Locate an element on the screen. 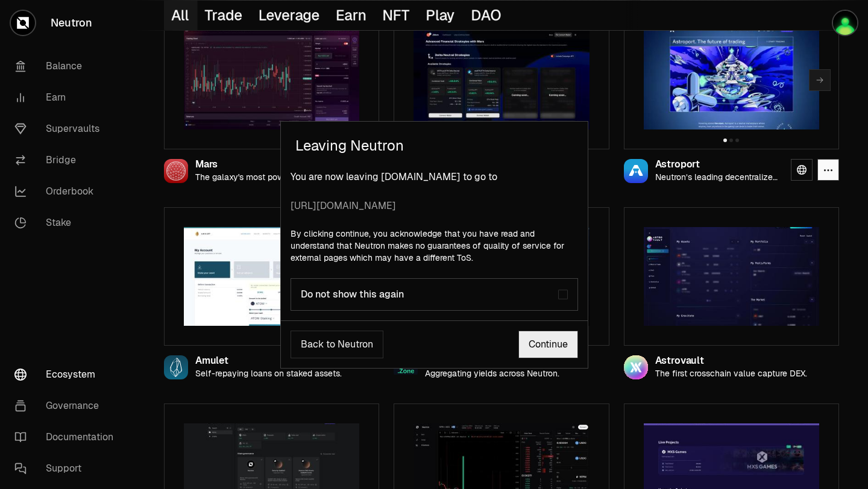 The image size is (868, 489). p: By clicking continue, you acknowledge that you have read and understand that Neutron makes no gua... is located at coordinates (434, 246).